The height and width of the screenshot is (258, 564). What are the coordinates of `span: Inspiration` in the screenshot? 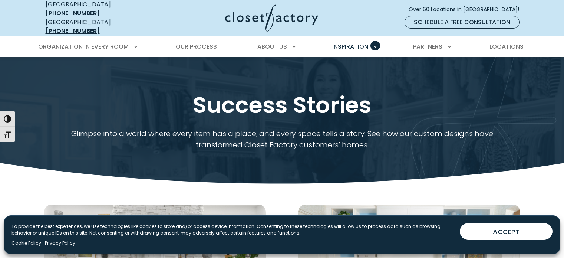 It's located at (350, 46).